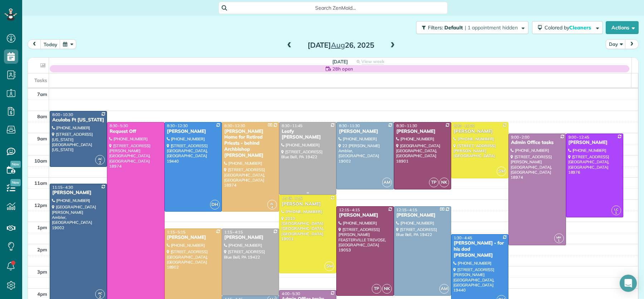 Image resolution: width=644 pixels, height=299 pixels. Describe the element at coordinates (292, 125) in the screenshot. I see `span: 8:30 - 11:45` at that location.